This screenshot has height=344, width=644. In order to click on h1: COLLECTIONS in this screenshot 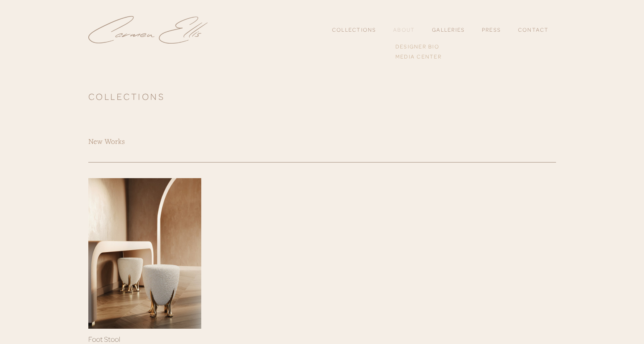, I will do `click(322, 96)`.